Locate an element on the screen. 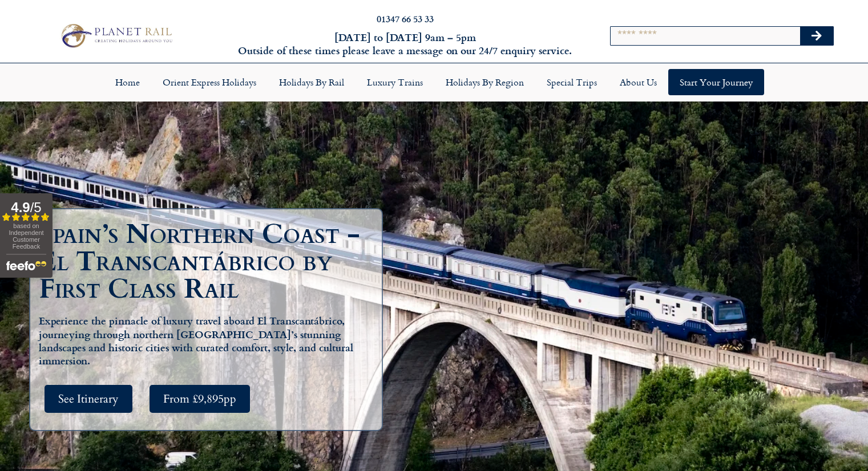 The height and width of the screenshot is (471, 868). a: About Us is located at coordinates (638, 82).